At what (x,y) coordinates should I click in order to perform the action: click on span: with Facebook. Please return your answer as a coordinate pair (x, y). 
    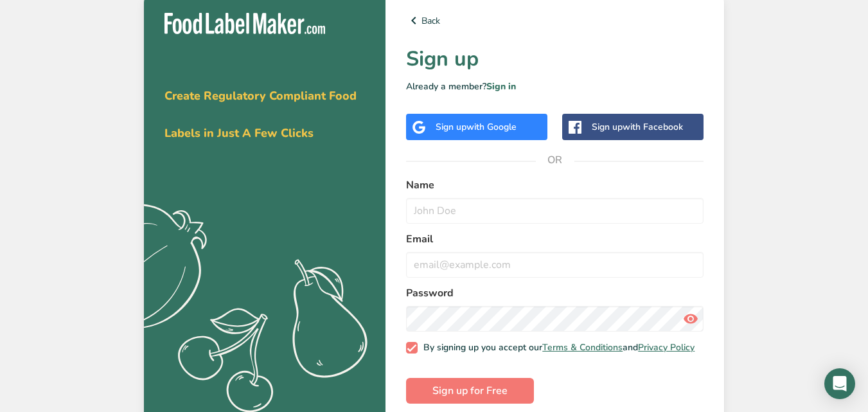
    Looking at the image, I should click on (653, 127).